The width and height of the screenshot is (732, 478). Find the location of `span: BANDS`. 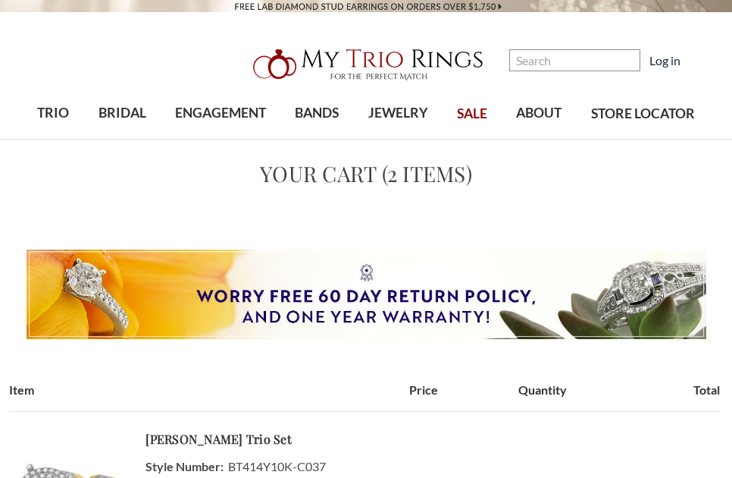

span: BANDS is located at coordinates (317, 113).